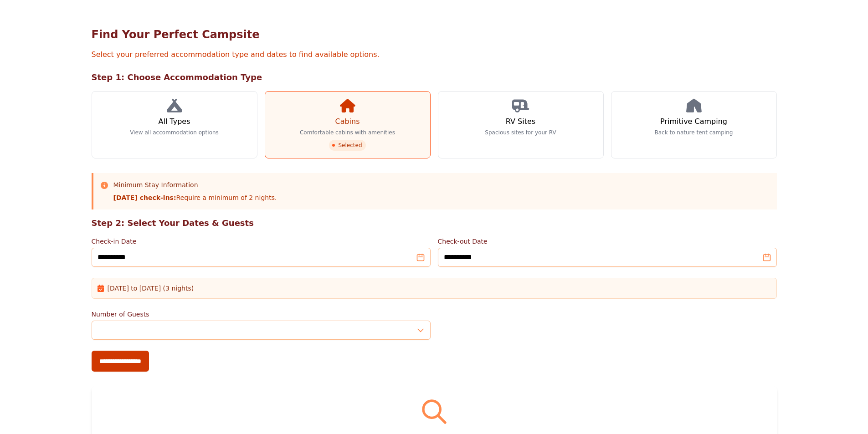  What do you see at coordinates (174, 124) in the screenshot?
I see `a: All Types View all accommodation options` at bounding box center [174, 124].